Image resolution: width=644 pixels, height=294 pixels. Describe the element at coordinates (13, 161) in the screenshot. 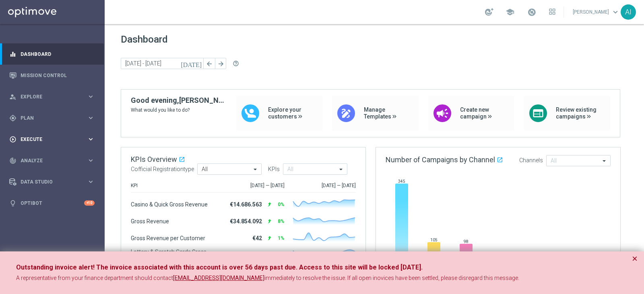

I see `i: track_changes` at that location.